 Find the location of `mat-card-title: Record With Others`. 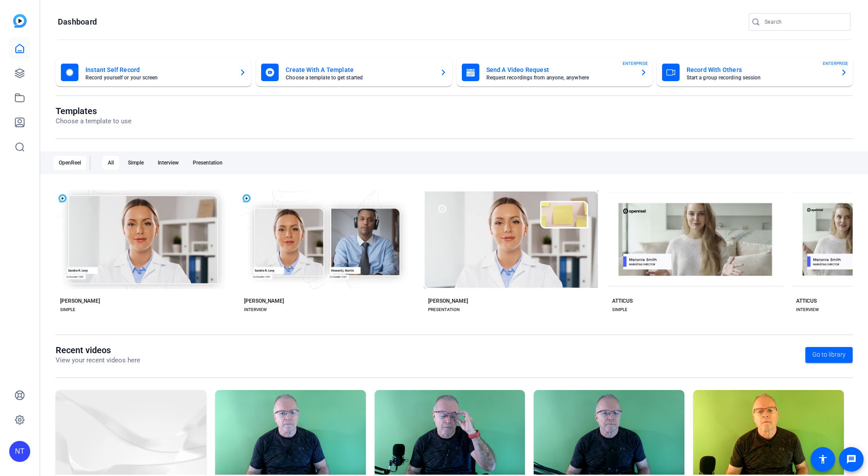

mat-card-title: Record With Others is located at coordinates (759, 70).